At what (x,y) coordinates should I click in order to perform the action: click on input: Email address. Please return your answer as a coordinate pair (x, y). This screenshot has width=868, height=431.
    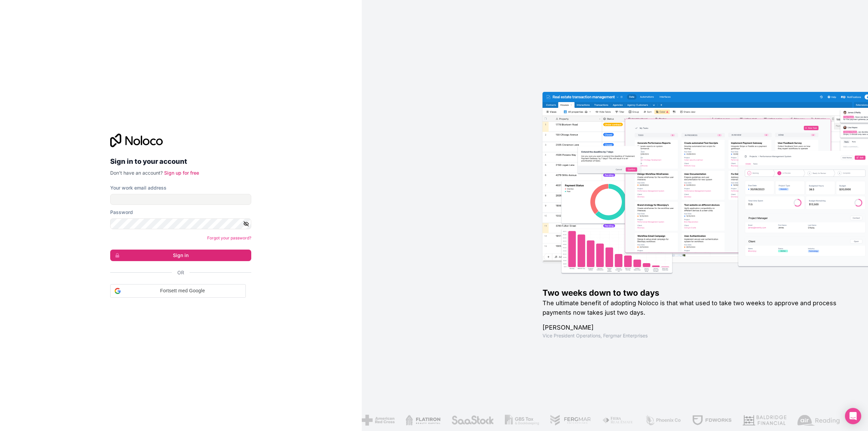
    Looking at the image, I should click on (181, 199).